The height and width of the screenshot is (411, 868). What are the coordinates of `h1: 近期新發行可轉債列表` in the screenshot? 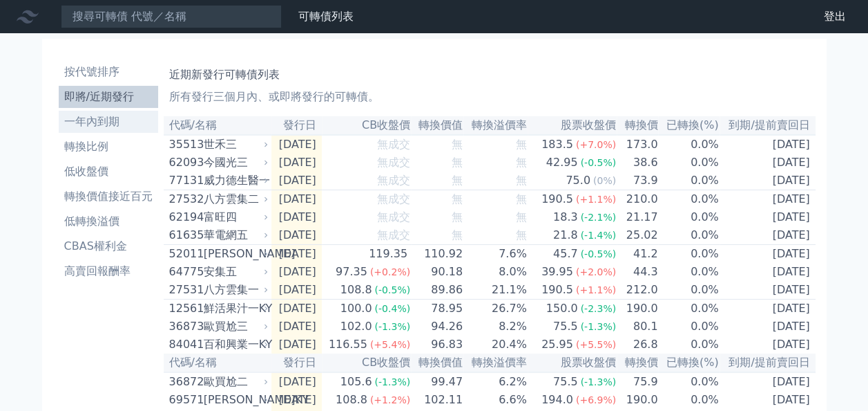 It's located at (490, 74).